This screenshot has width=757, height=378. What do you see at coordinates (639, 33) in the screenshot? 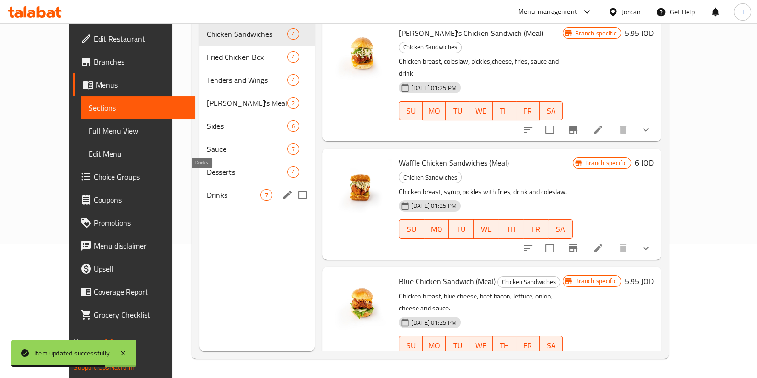
I see `h6: 5.95 JOD` at bounding box center [639, 33].